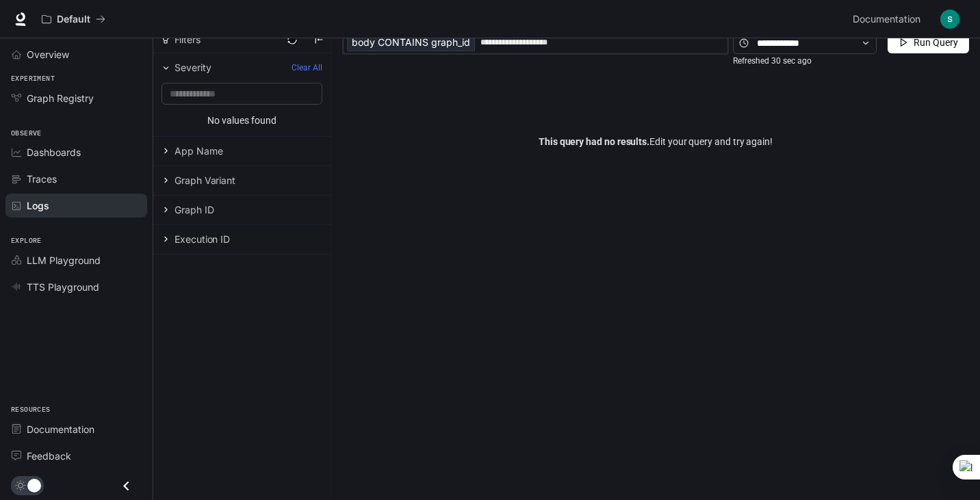  What do you see at coordinates (193, 210) in the screenshot?
I see `span: Graph ID` at bounding box center [193, 210].